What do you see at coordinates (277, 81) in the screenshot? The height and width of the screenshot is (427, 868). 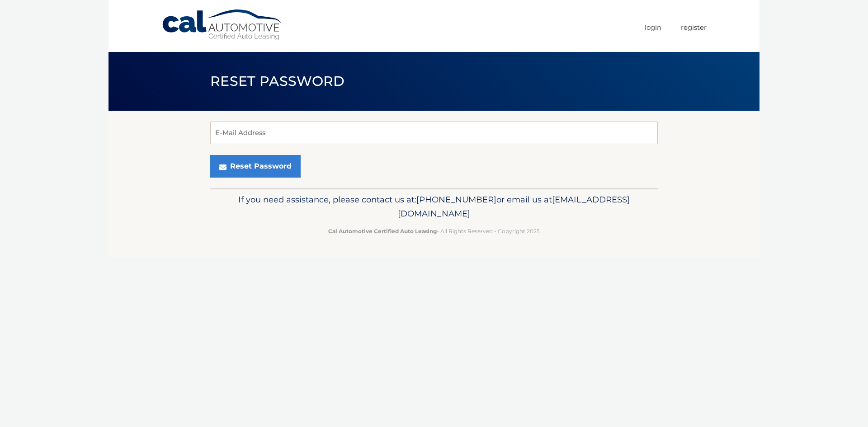 I see `span: Reset Password` at bounding box center [277, 81].